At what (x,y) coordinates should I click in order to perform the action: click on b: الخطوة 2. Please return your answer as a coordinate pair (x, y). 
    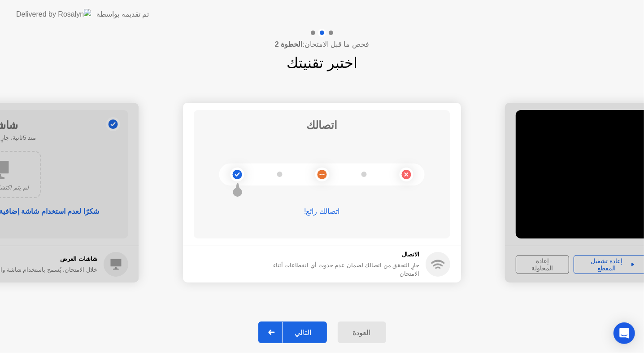
    Looking at the image, I should click on (288, 44).